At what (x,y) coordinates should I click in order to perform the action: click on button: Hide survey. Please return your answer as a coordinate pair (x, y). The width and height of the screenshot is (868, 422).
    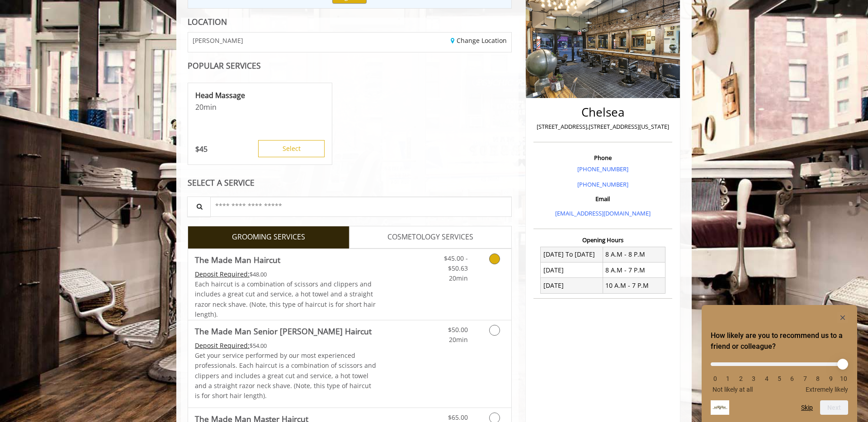
    Looking at the image, I should click on (843, 318).